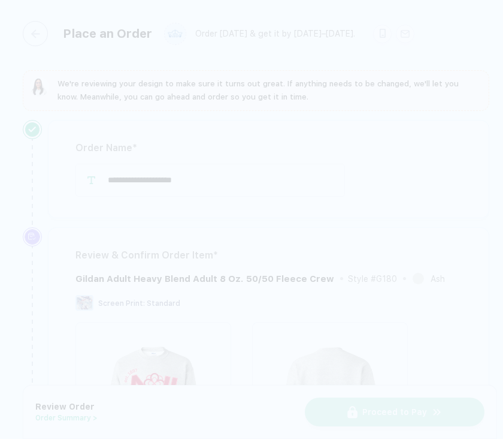  What do you see at coordinates (107, 34) in the screenshot?
I see `div: Place an Order` at bounding box center [107, 34].